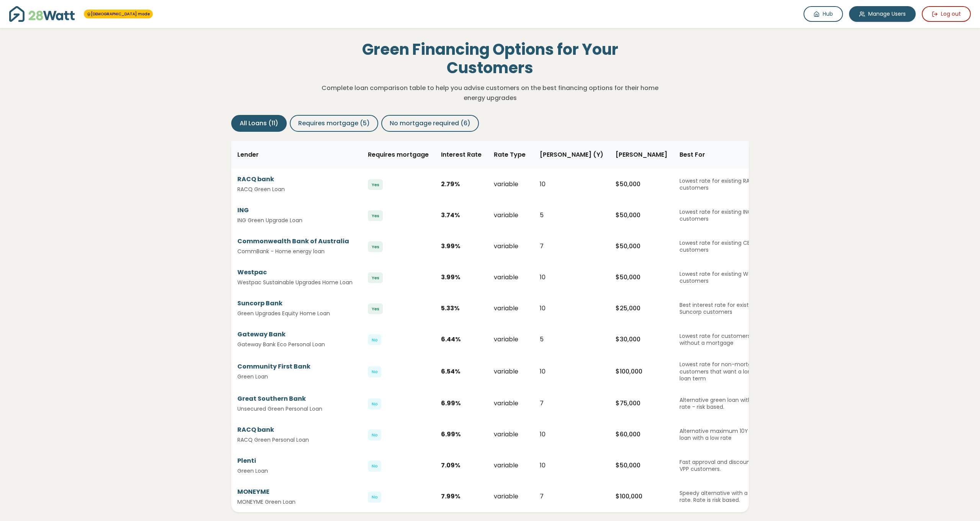 The height and width of the screenshot is (521, 980). Describe the element at coordinates (823, 14) in the screenshot. I see `a: Hub` at that location.